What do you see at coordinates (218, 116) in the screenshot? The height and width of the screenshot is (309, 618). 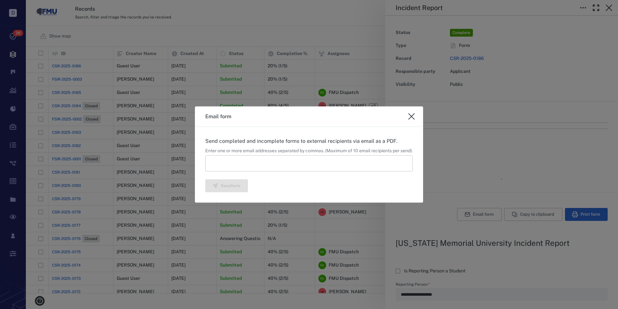 I see `h3: Email form` at bounding box center [218, 116].